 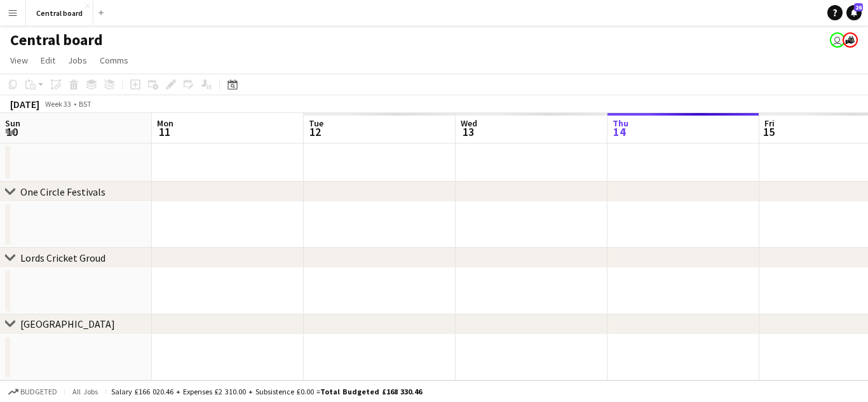 What do you see at coordinates (85, 104) in the screenshot?
I see `div: BST` at bounding box center [85, 104].